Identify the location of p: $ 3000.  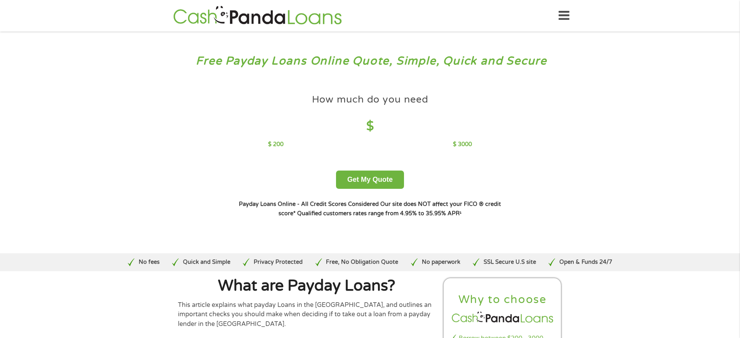
(462, 145).